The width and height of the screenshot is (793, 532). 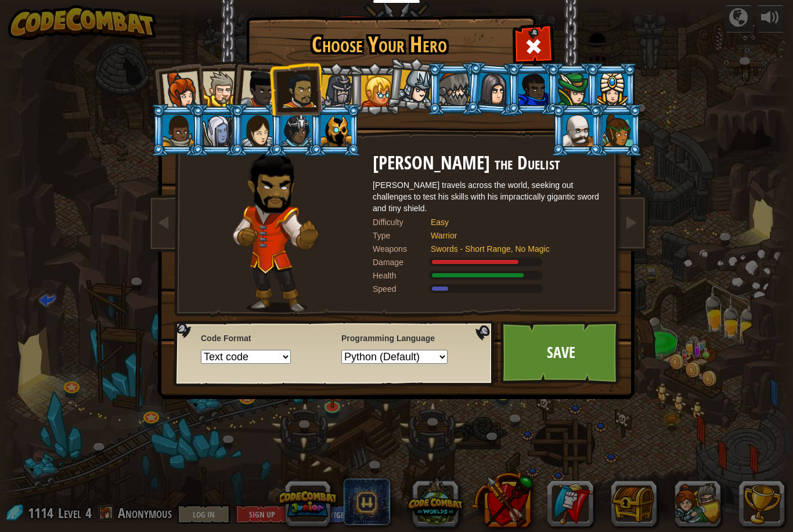 I want to click on li: Captain Anya Weston, so click(x=177, y=89).